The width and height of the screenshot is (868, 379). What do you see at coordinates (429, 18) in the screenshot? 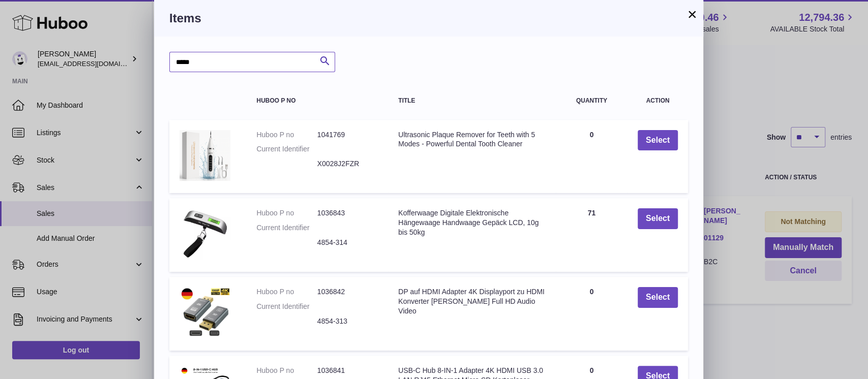
I see `h3: Items` at bounding box center [429, 18].